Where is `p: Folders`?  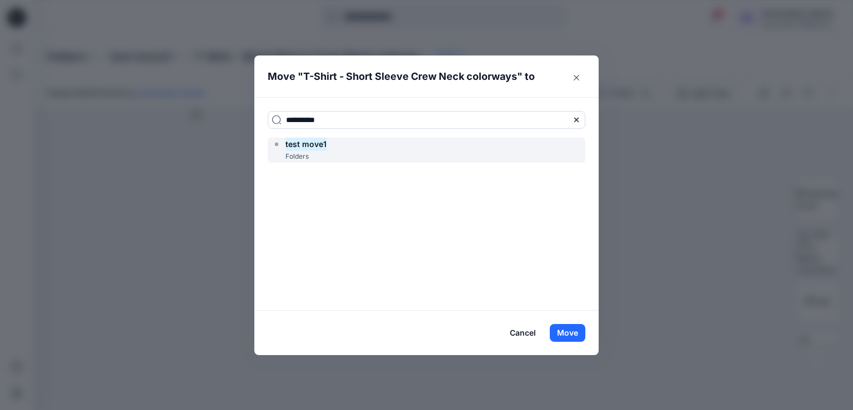
p: Folders is located at coordinates (297, 157).